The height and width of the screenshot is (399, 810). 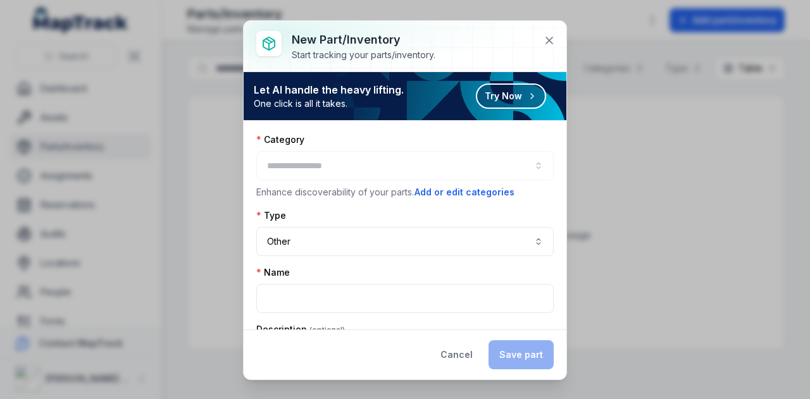 What do you see at coordinates (329, 104) in the screenshot?
I see `span: One click is all it takes.` at bounding box center [329, 104].